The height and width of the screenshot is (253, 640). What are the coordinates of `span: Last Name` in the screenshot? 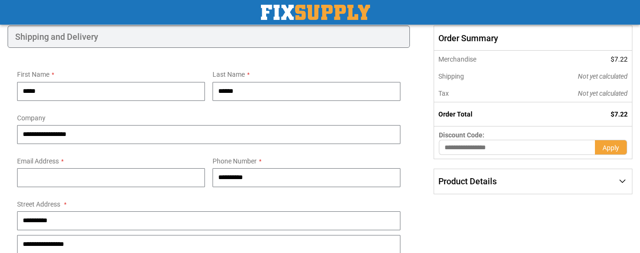 It's located at (229, 74).